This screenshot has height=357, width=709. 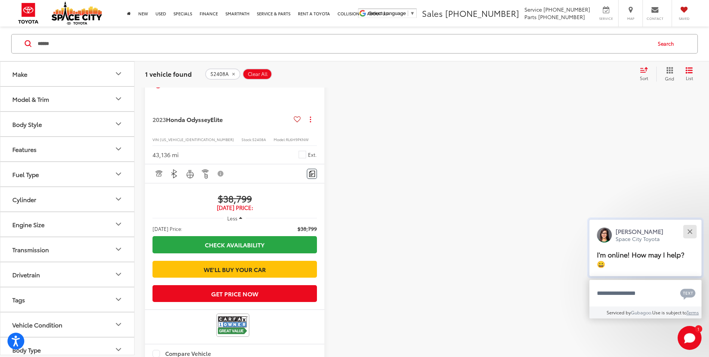 I want to click on span: 1 vehicle found, so click(x=168, y=74).